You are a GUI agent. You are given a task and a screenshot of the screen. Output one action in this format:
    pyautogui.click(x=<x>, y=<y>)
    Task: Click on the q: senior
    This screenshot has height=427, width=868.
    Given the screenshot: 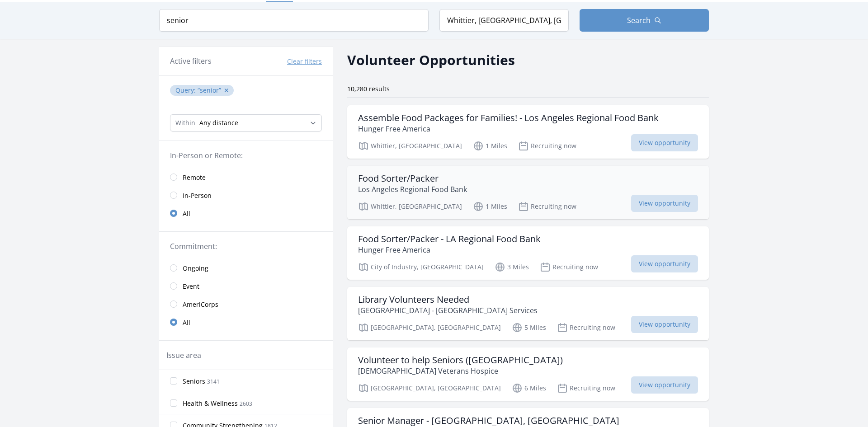 What is the action you would take?
    pyautogui.click(x=209, y=90)
    